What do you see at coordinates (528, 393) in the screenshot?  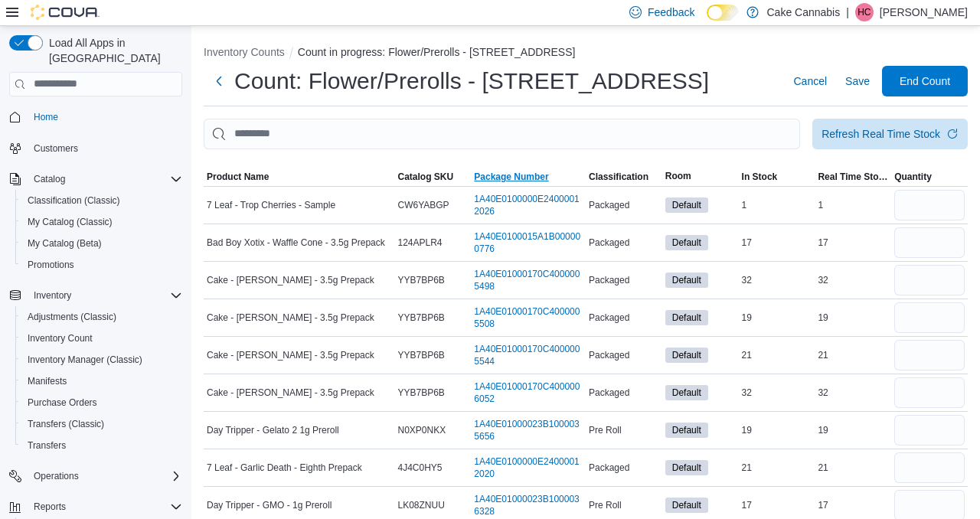 I see `a: 1A40E01000170C4000006052` at bounding box center [528, 393].